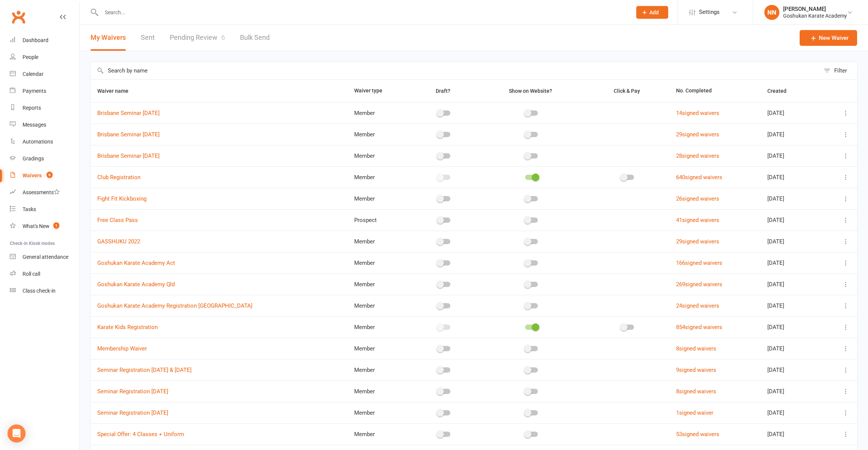  I want to click on a: 28signed waivers, so click(697, 156).